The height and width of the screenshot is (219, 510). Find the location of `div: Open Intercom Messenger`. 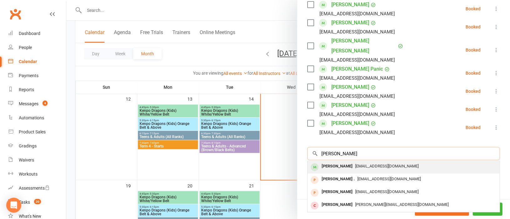

div: Open Intercom Messenger is located at coordinates (14, 205).